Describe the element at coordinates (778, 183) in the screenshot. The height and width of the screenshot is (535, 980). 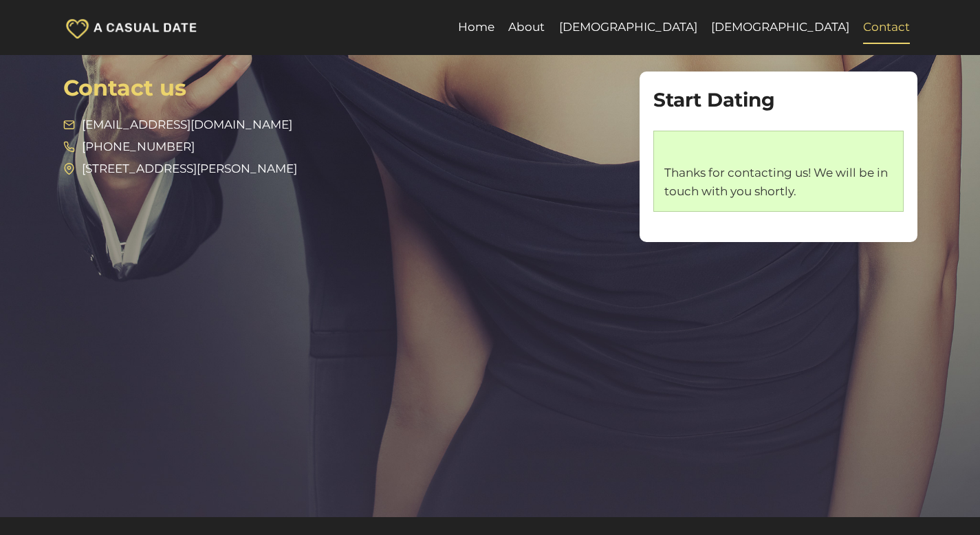
I see `p: Thanks for contacting us! We will be in touch with you shortly.` at that location.